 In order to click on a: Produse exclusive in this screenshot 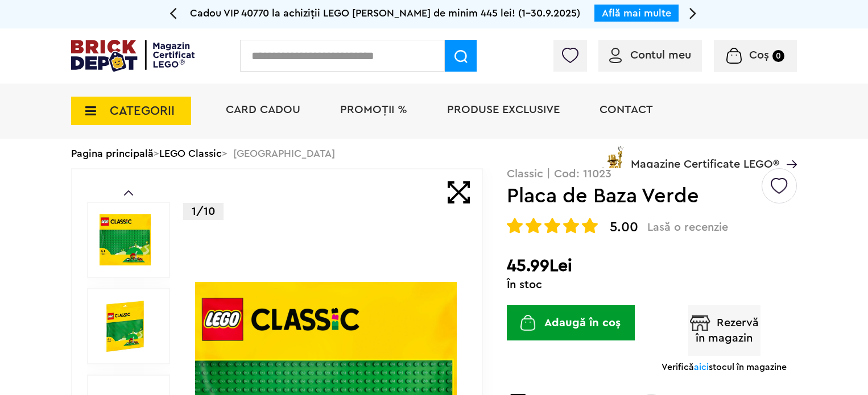, I will do `click(503, 110)`.